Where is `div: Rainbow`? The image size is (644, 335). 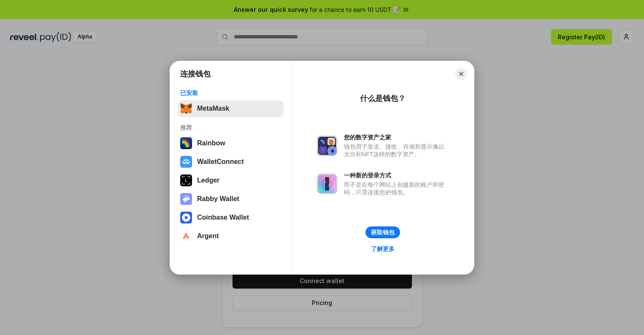 div: Rainbow is located at coordinates (211, 143).